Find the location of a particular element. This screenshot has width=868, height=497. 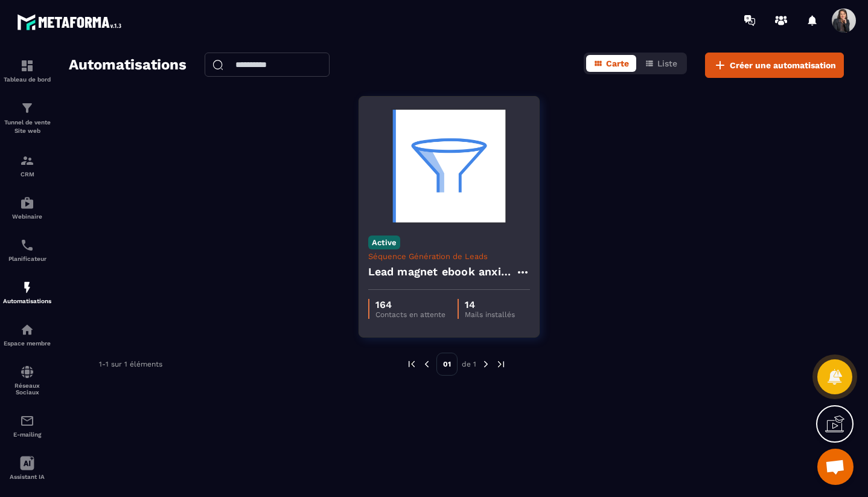

h4: Lead magnet ebook anxiété is located at coordinates (442, 272).